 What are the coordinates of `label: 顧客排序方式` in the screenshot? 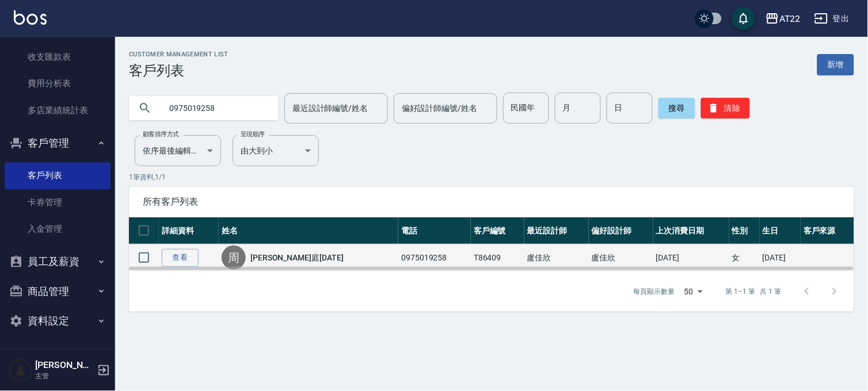 It's located at (161, 134).